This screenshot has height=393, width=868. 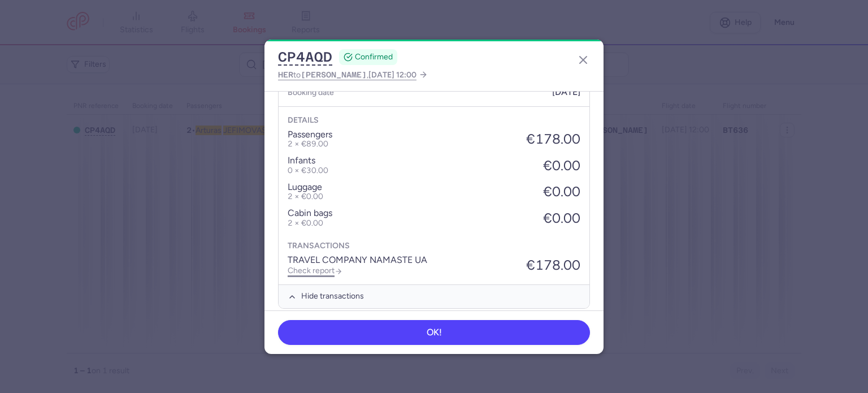 What do you see at coordinates (285, 74) in the screenshot?
I see `span: HER` at bounding box center [285, 74].